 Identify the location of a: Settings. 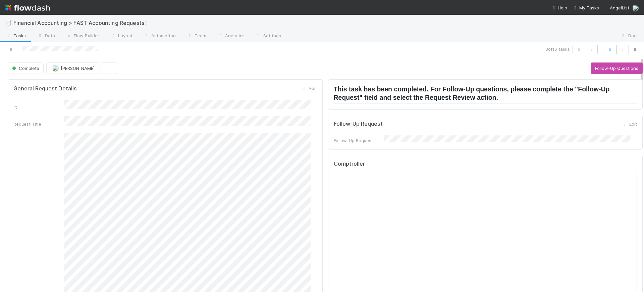
(268, 36).